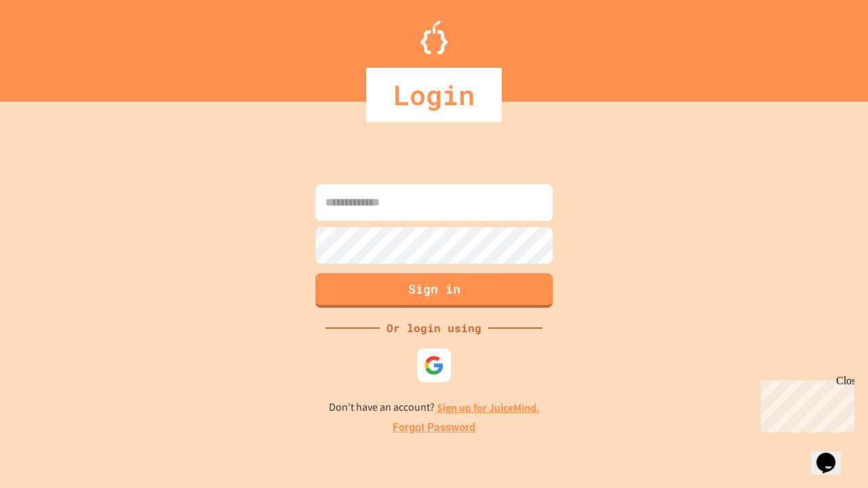  What do you see at coordinates (50, 45) in the screenshot?
I see `div: Chat with us now!Close` at bounding box center [50, 45].